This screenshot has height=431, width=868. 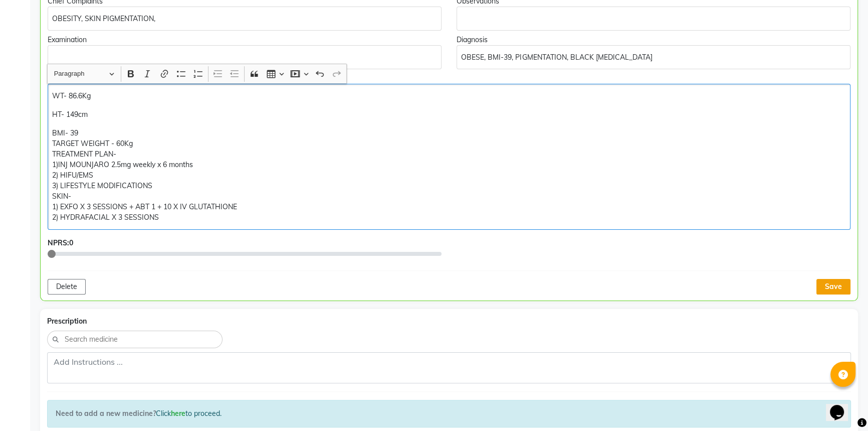 What do you see at coordinates (245, 39) in the screenshot?
I see `div: Examination` at bounding box center [245, 39].